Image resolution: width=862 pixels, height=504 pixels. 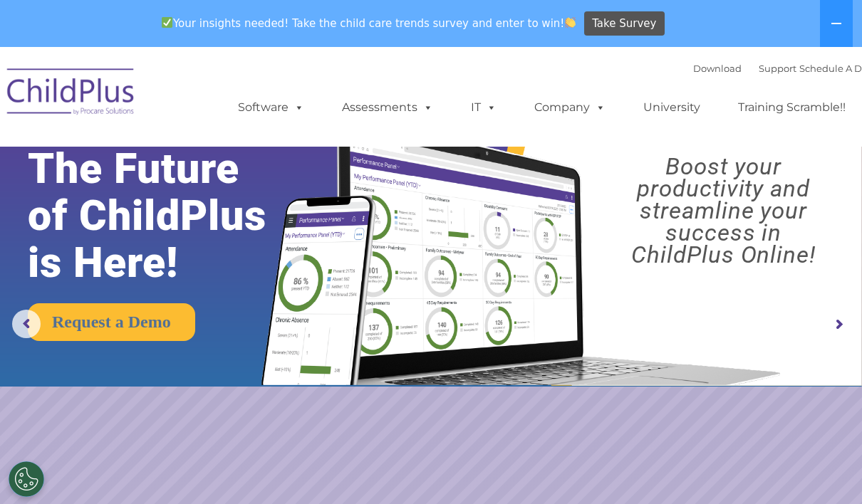 I want to click on a: Assessments, so click(x=388, y=107).